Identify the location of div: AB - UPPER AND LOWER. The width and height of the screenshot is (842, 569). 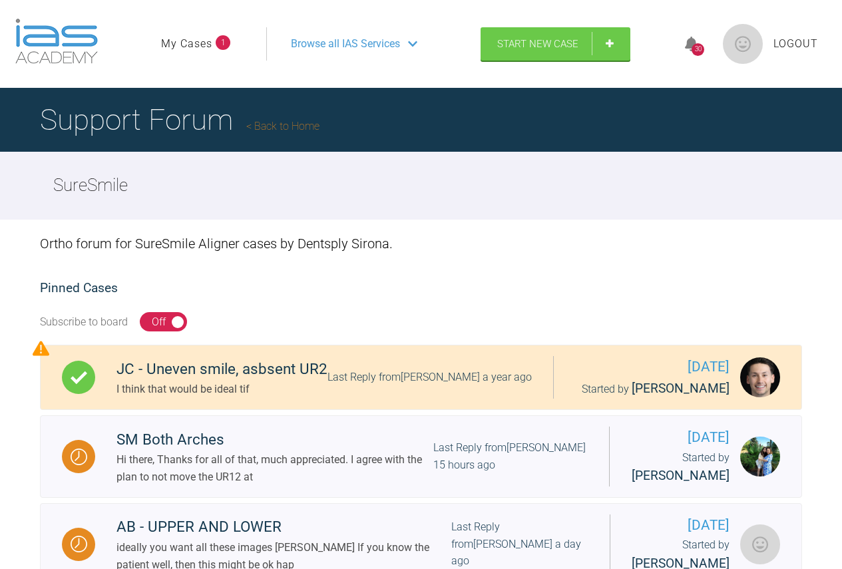
(283, 527).